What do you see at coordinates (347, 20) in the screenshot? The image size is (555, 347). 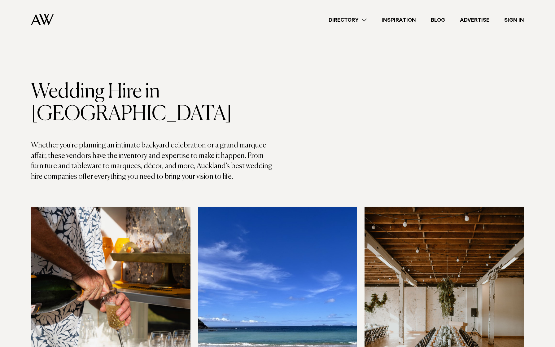 I see `a: Directory` at bounding box center [347, 20].